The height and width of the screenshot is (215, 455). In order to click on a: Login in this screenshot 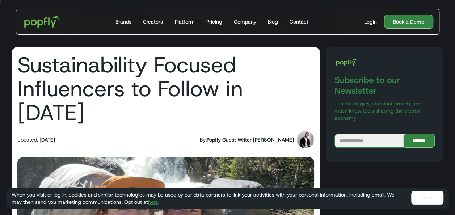, I will do `click(370, 22)`.